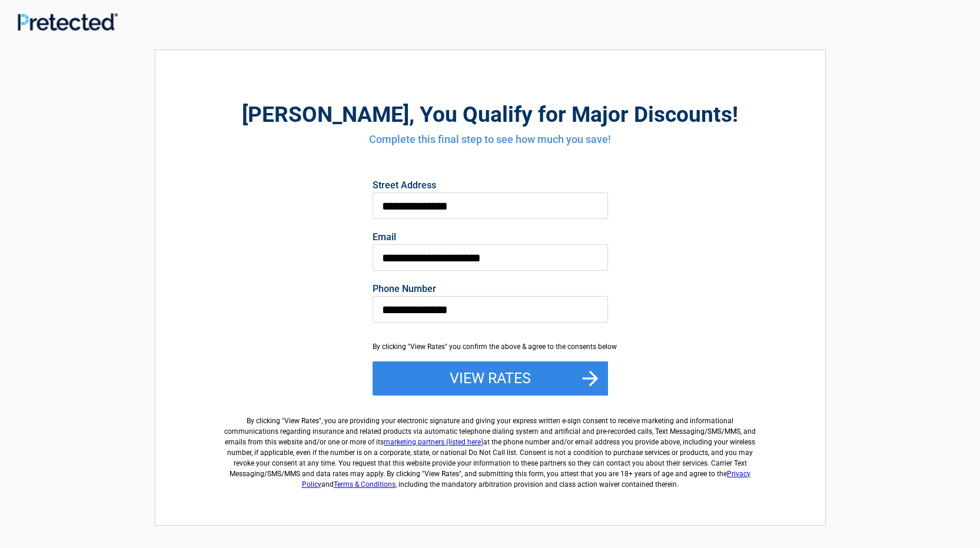 This screenshot has width=980, height=548. What do you see at coordinates (490, 347) in the screenshot?
I see `div: By clicking "View Rates" you confirm the above & agree to the consents below` at bounding box center [490, 347].